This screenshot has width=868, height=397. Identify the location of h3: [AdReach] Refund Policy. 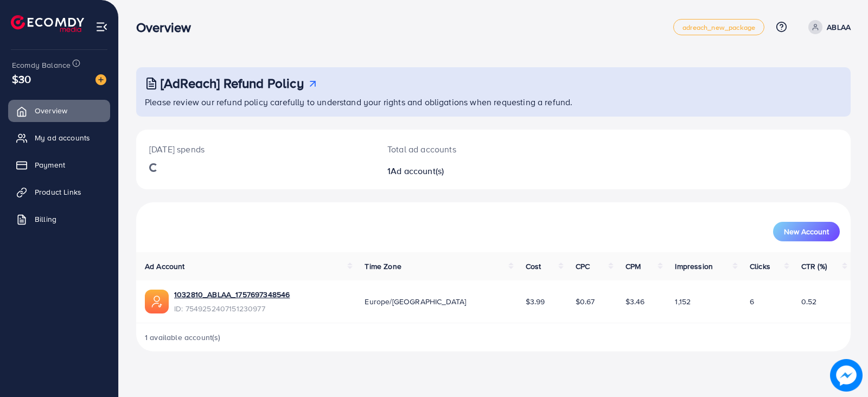
(232, 83).